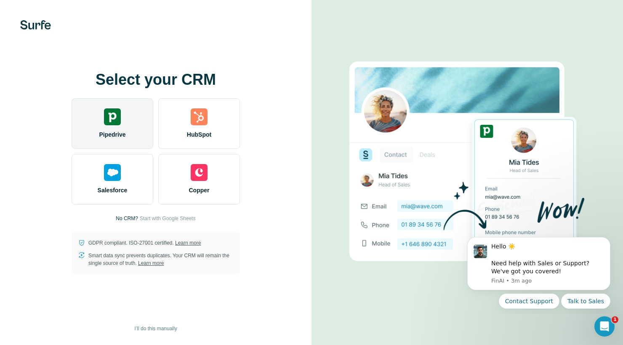 This screenshot has height=345, width=623. I want to click on img: salesforce's logo, so click(112, 172).